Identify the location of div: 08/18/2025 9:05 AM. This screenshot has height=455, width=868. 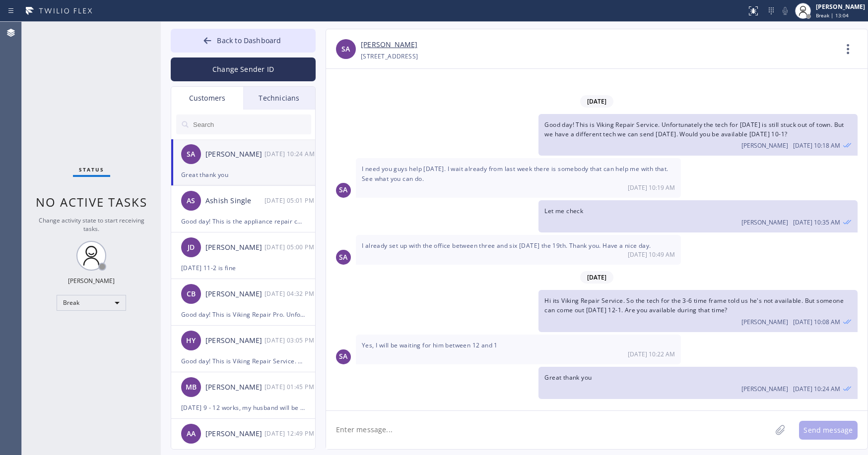
(291, 340).